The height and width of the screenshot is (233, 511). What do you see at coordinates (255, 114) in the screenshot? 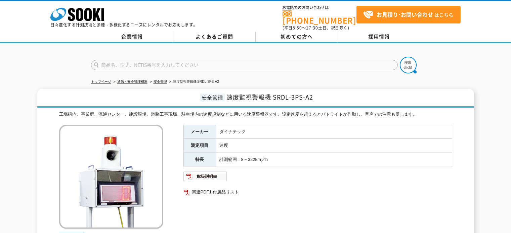
I see `div: 工場構内、事業所、流通センター、建設現場、道路工事現場、駐車場内の速度規制などに用いる速度警報器です。設定速度を超えるとパトライトが作動し、音声での注意も促します。` at bounding box center [255, 114].